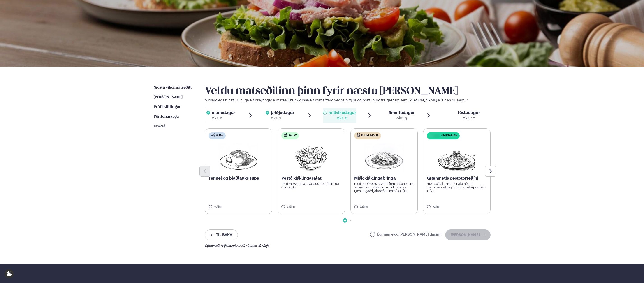 This screenshot has width=644, height=283. What do you see at coordinates (239, 178) in the screenshot?
I see `p: Fennel og blaðlauks súpa` at bounding box center [239, 178].